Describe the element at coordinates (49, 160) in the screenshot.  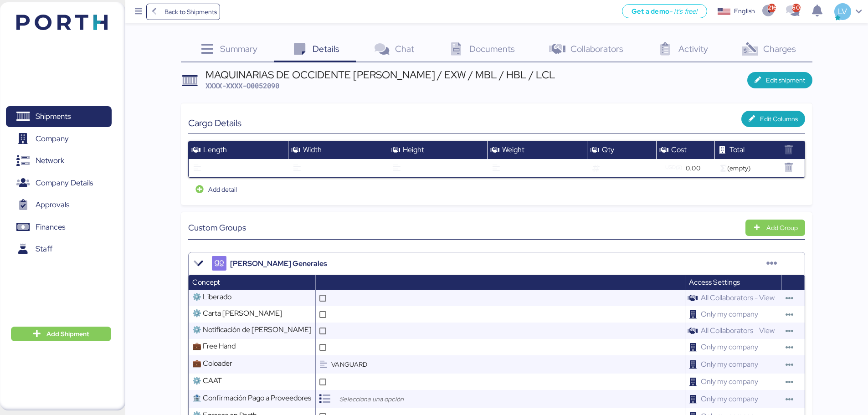
I see `span: Network` at that location.